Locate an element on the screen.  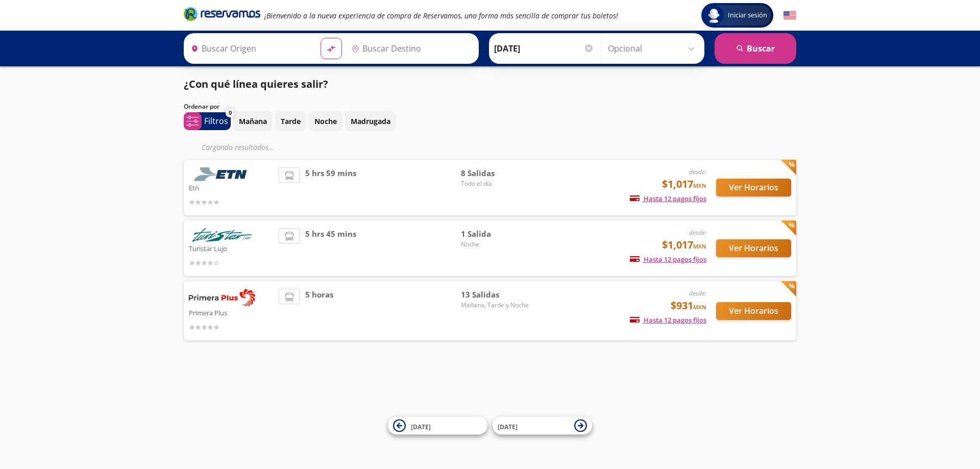
input: Elegir Fecha is located at coordinates (544, 49).